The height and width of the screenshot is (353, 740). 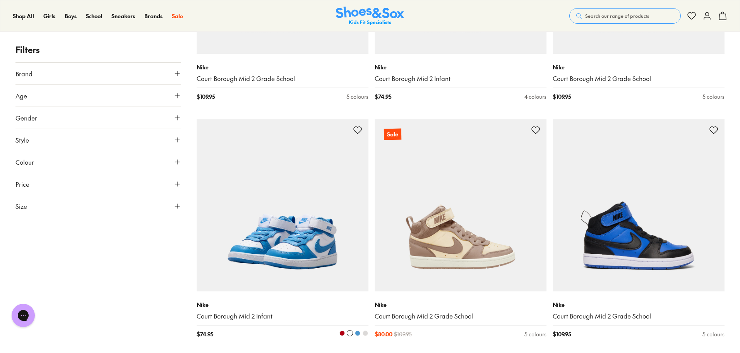 What do you see at coordinates (392, 134) in the screenshot?
I see `p: Sale` at bounding box center [392, 134].